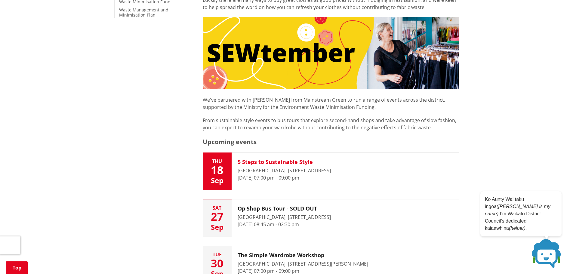 This screenshot has height=274, width=573. Describe the element at coordinates (217, 161) in the screenshot. I see `div: Thu` at that location.